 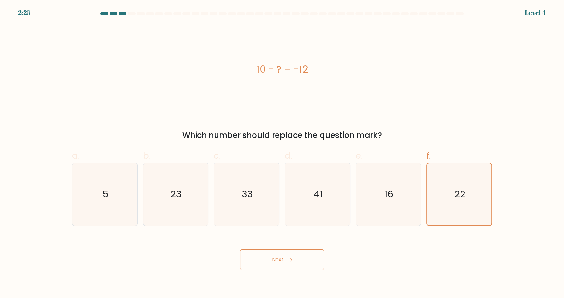 I want to click on div: Which number should replace the question mark?, so click(x=282, y=135).